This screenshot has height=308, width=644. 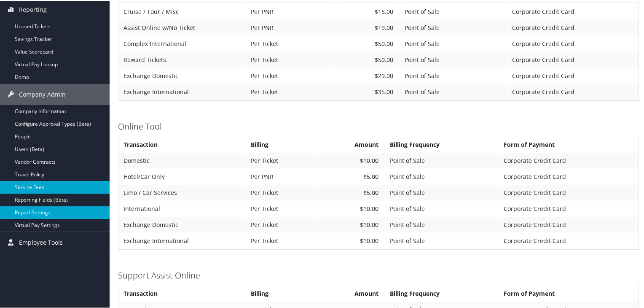 What do you see at coordinates (41, 242) in the screenshot?
I see `span: Employee Tools` at bounding box center [41, 242].